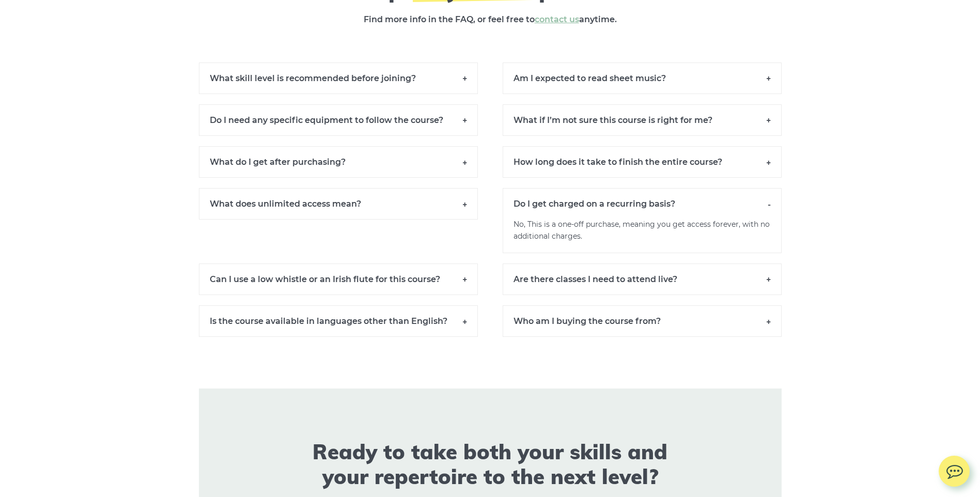 This screenshot has height=497, width=980. Describe the element at coordinates (642, 120) in the screenshot. I see `h6: What if I’m not sure this course is right for me?` at that location.